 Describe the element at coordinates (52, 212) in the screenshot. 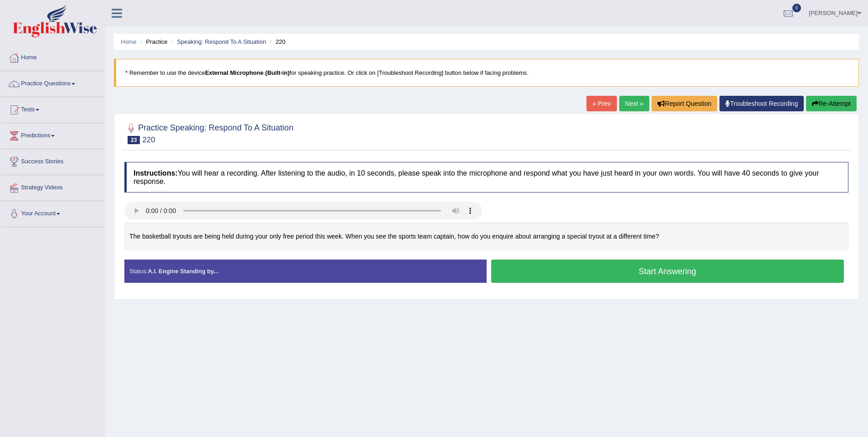

I see `a: Your Account` at that location.